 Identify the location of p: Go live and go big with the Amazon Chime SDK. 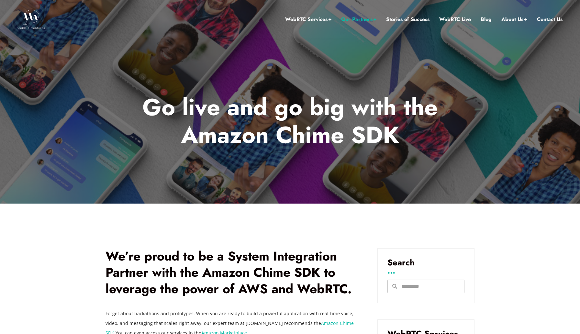
(290, 121).